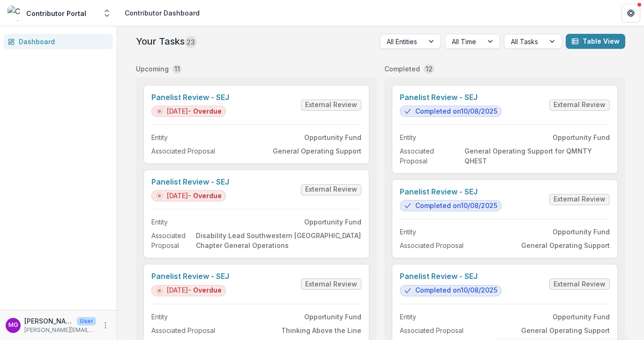  What do you see at coordinates (191, 41) in the screenshot?
I see `span: 23` at bounding box center [191, 41].